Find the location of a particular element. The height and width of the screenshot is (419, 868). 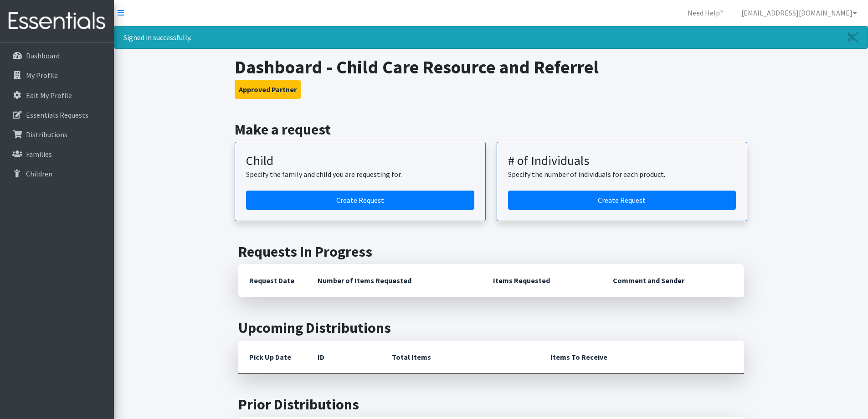

h2: Requests In Progress is located at coordinates (491, 252).